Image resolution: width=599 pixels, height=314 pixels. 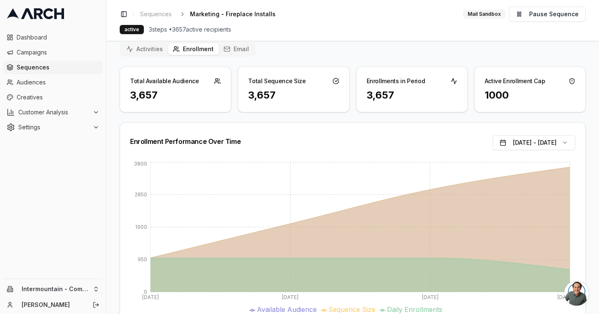 What do you see at coordinates (141, 227) in the screenshot?
I see `tspan: 1900` at bounding box center [141, 227].